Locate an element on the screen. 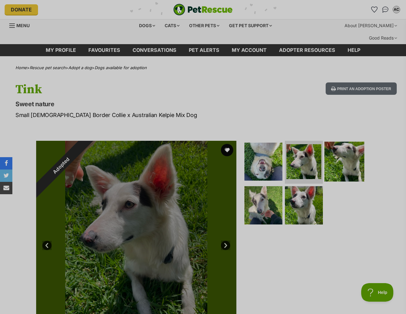 The image size is (406, 314). div: AC is located at coordinates (396, 10).